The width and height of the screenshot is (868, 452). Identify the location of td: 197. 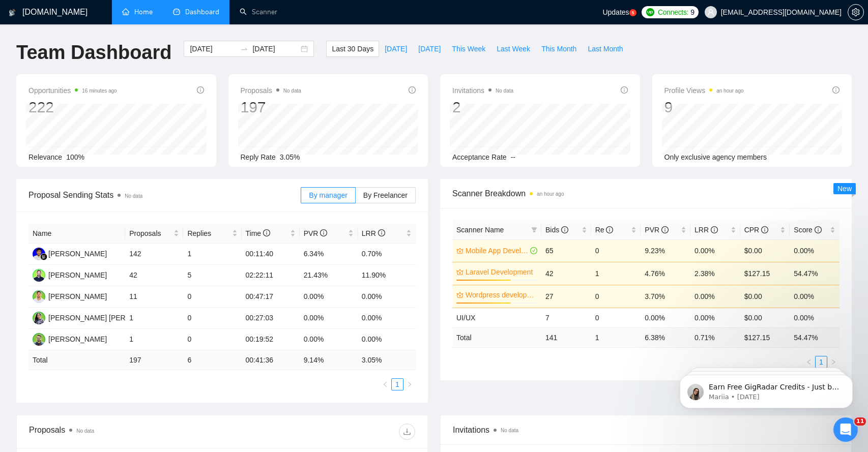
(154, 360).